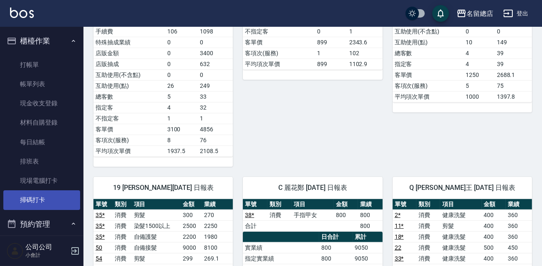 The height and width of the screenshot is (266, 542). Describe the element at coordinates (47, 247) in the screenshot. I see `h5: 公司公司` at that location.